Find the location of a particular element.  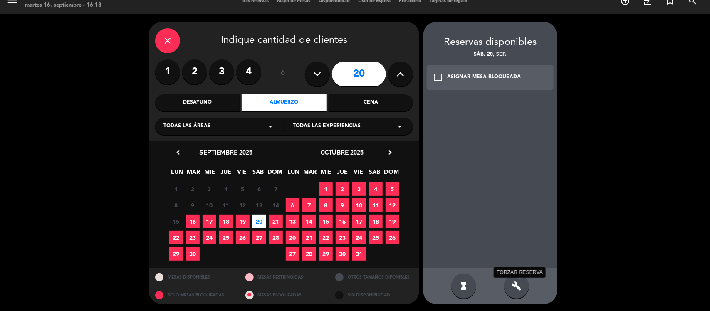

i: chevron_left is located at coordinates (178, 152).